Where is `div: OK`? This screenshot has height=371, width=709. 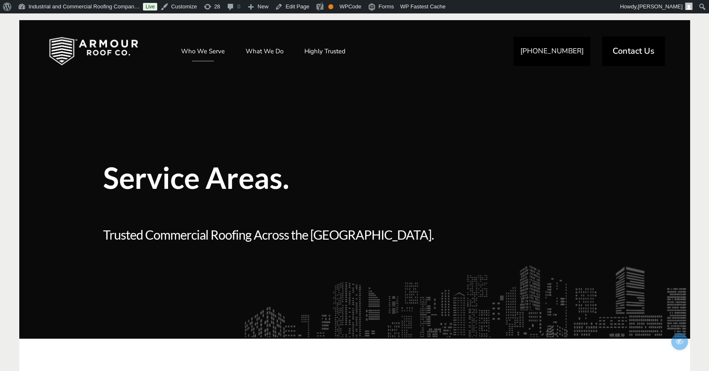
div: OK is located at coordinates (331, 7).